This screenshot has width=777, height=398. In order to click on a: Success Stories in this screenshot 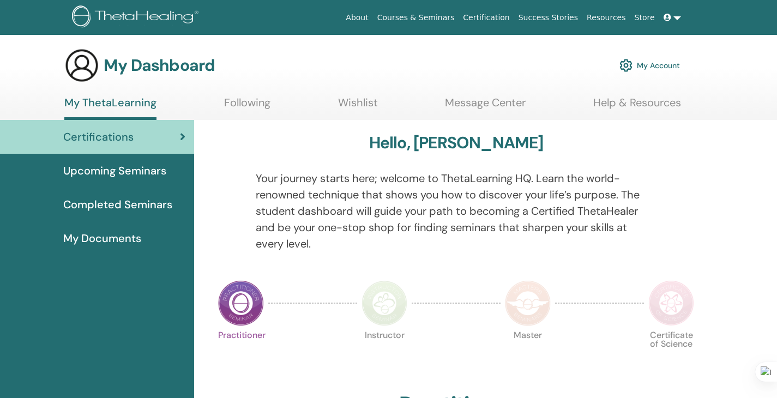, I will do `click(548, 17)`.